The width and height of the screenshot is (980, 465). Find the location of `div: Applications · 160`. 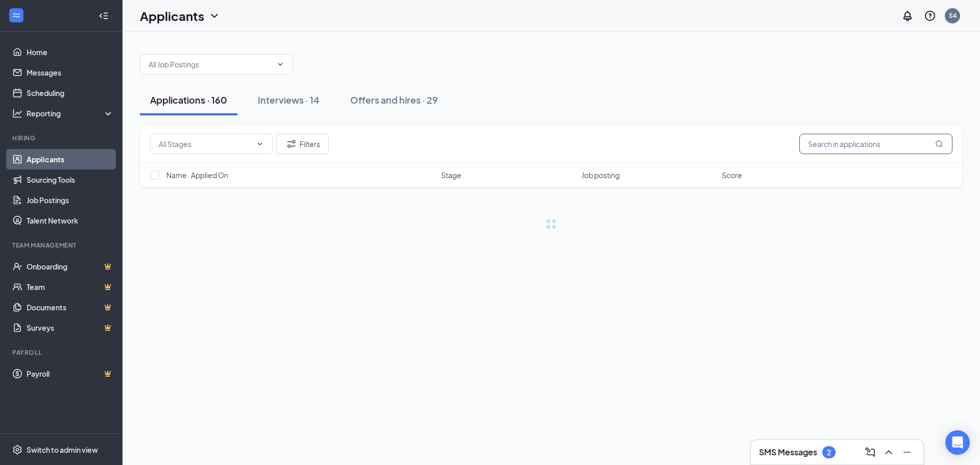

div: Applications · 160 is located at coordinates (188, 99).